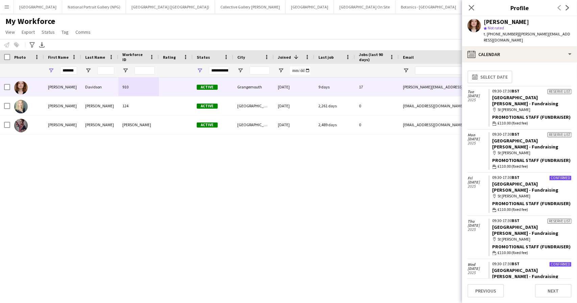 This screenshot has height=303, width=577. Describe the element at coordinates (69, 71) in the screenshot. I see `input: First Name Filter Input` at that location.